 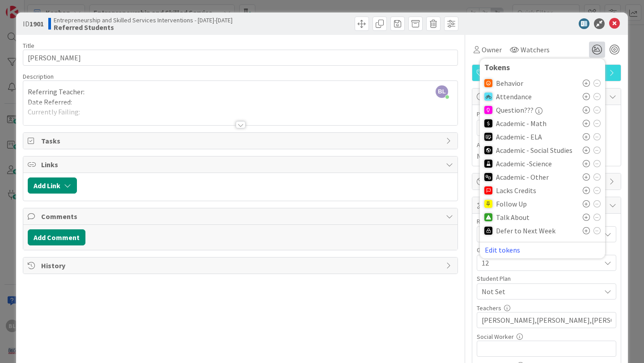 What do you see at coordinates (514, 96) in the screenshot?
I see `span: Attendance` at bounding box center [514, 96].